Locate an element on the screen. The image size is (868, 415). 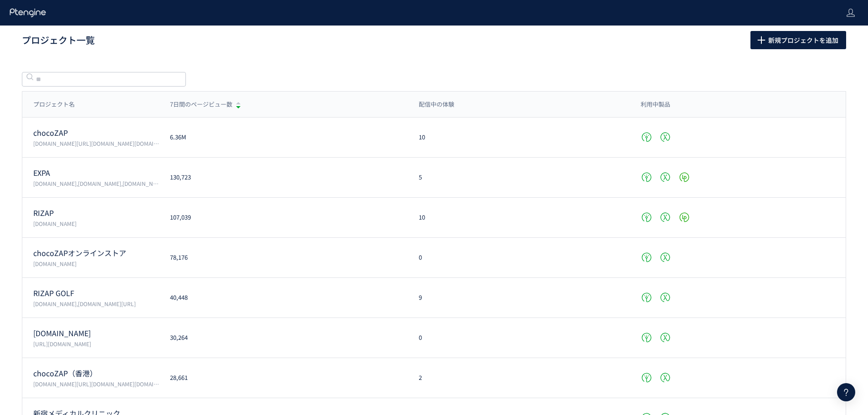
span: プロジェクト名 is located at coordinates (53, 104).